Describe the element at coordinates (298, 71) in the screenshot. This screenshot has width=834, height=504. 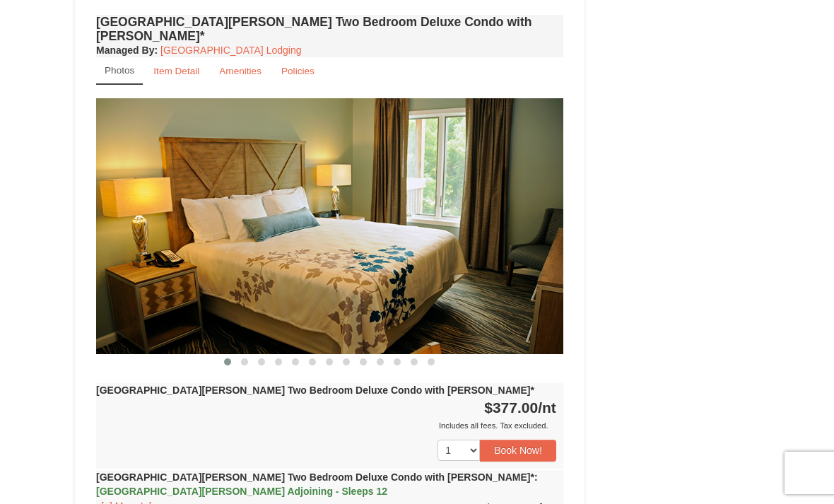
I see `small: Policies` at that location.